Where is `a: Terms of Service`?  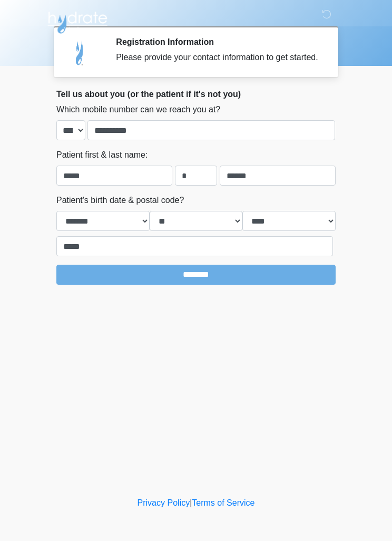
a: Terms of Service is located at coordinates (223, 503).